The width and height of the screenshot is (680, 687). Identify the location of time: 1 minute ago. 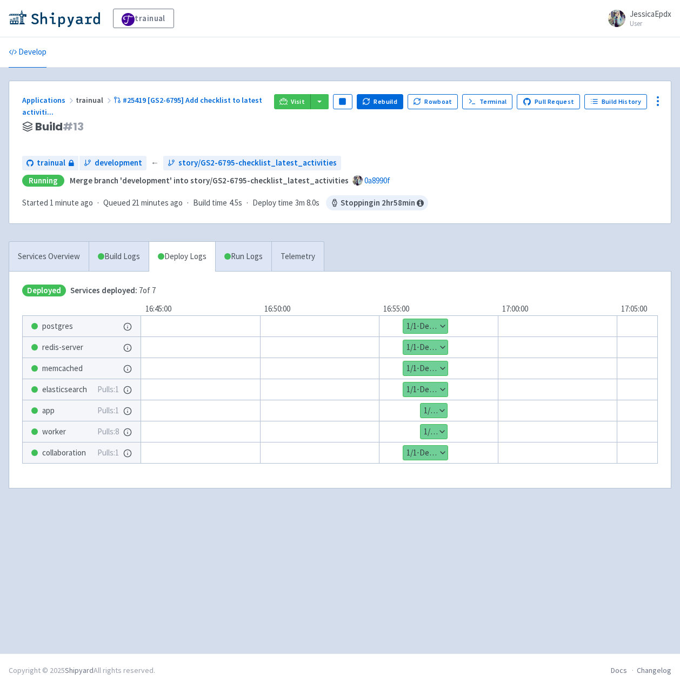
(71, 202).